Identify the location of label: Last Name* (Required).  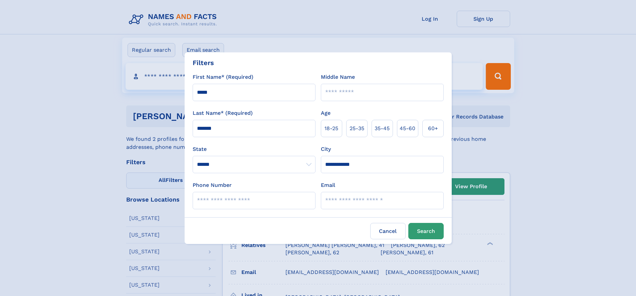
(223, 113).